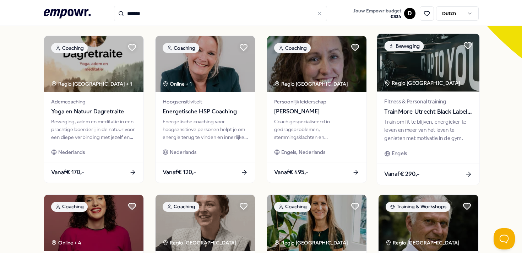  Describe the element at coordinates (291, 172) in the screenshot. I see `span: Vanaf € 495,-` at that location.